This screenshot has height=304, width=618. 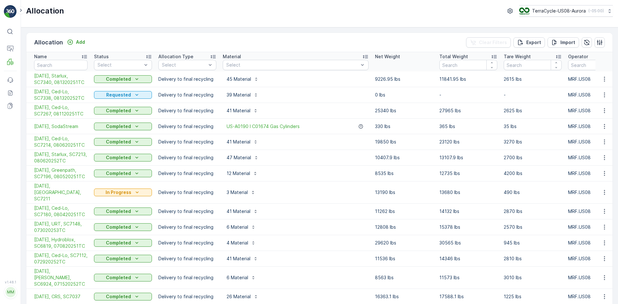 I want to click on p: 2810 lbs, so click(x=533, y=259).